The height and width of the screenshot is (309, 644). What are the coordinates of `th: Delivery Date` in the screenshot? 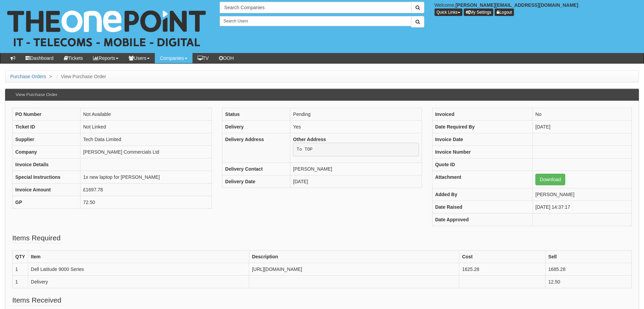 It's located at (256, 181).